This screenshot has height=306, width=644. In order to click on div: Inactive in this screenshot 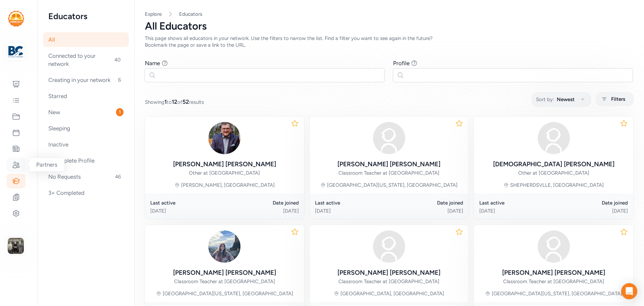, I will do `click(86, 144)`.